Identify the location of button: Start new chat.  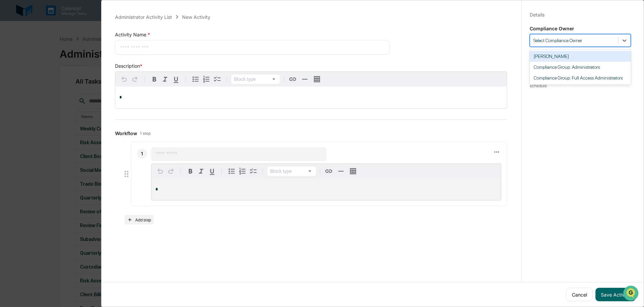
(119, 58).